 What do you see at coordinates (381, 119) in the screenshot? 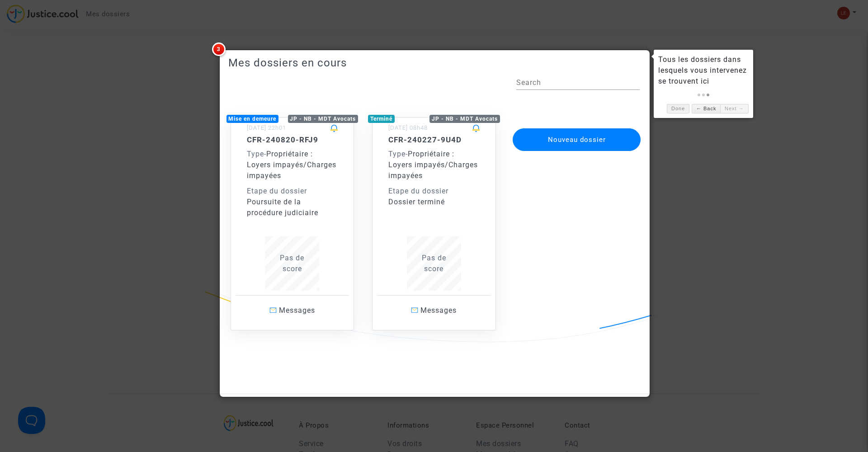
I see `div: Terminé` at bounding box center [381, 119].